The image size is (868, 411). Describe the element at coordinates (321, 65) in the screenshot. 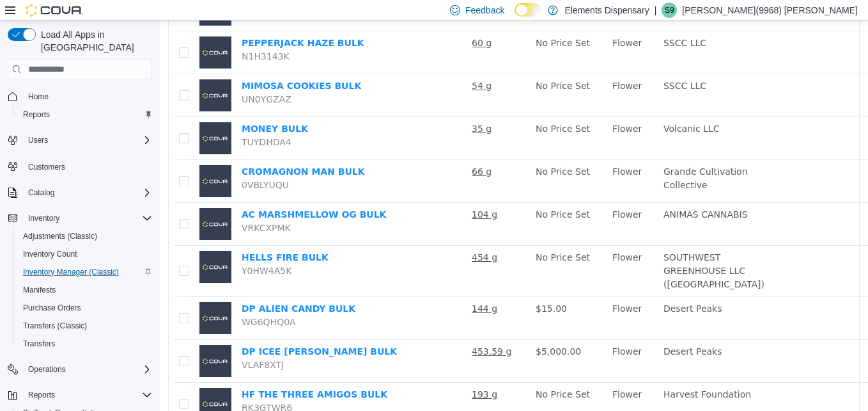

I see `u: 54 g` at that location.